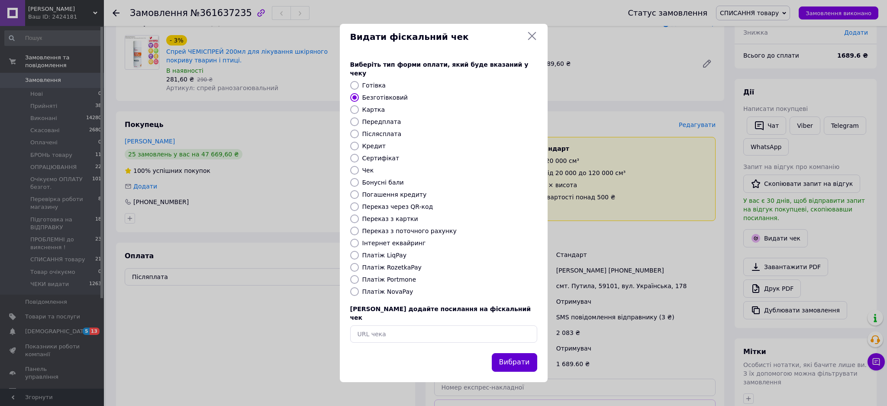 Image resolution: width=887 pixels, height=406 pixels. I want to click on label: Картка, so click(374, 110).